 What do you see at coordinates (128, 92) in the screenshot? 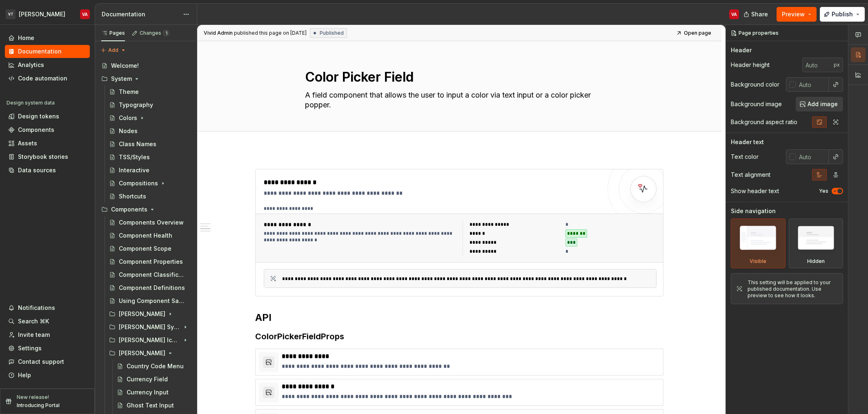
I see `div: Theme` at bounding box center [128, 92].